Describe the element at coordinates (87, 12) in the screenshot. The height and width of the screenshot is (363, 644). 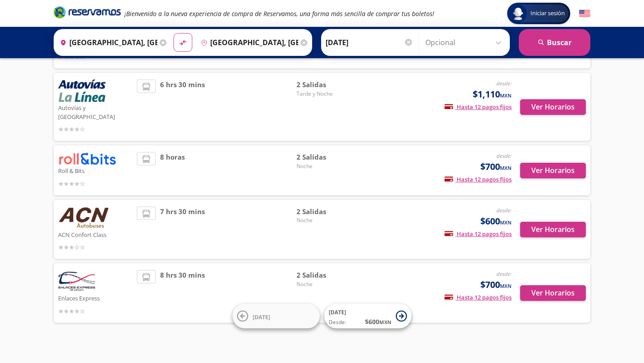
I see `i: Brand Logo` at that location.